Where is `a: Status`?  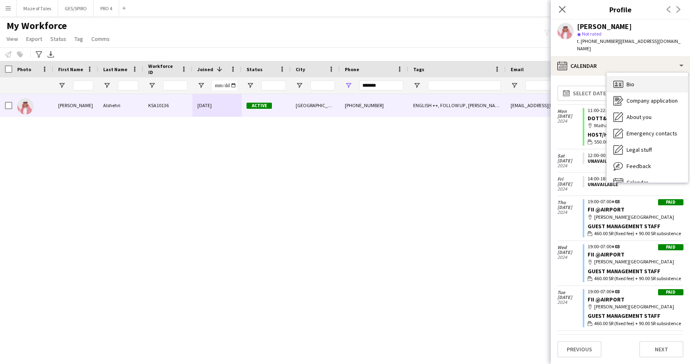
a: Status is located at coordinates (58, 39).